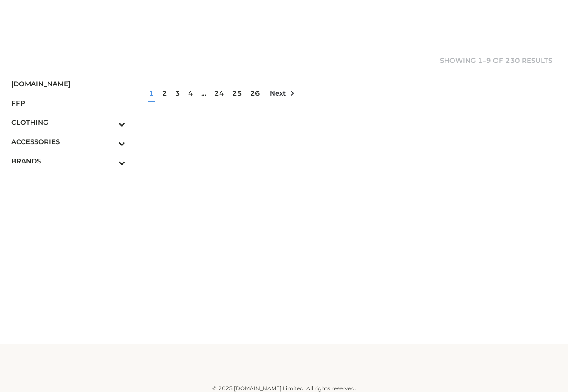  Describe the element at coordinates (190, 93) in the screenshot. I see `a: Page 4` at that location.